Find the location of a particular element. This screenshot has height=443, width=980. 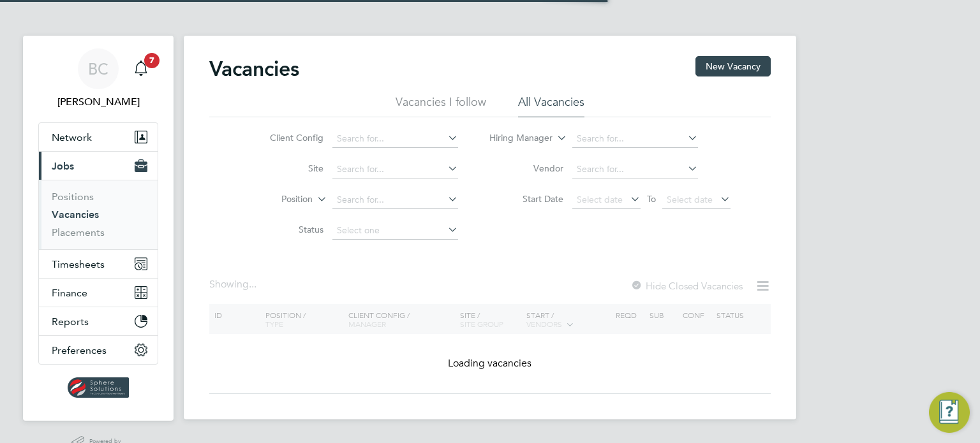

label: Vendor is located at coordinates (526, 169).